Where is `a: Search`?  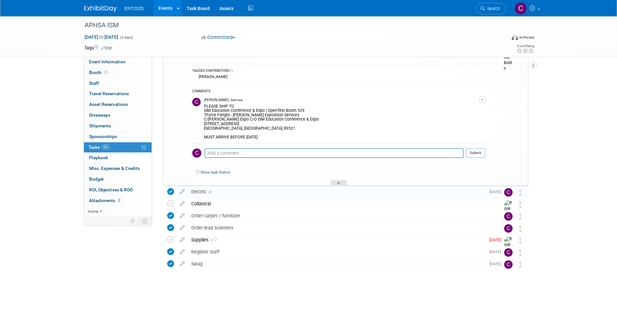
a: Search is located at coordinates (491, 8).